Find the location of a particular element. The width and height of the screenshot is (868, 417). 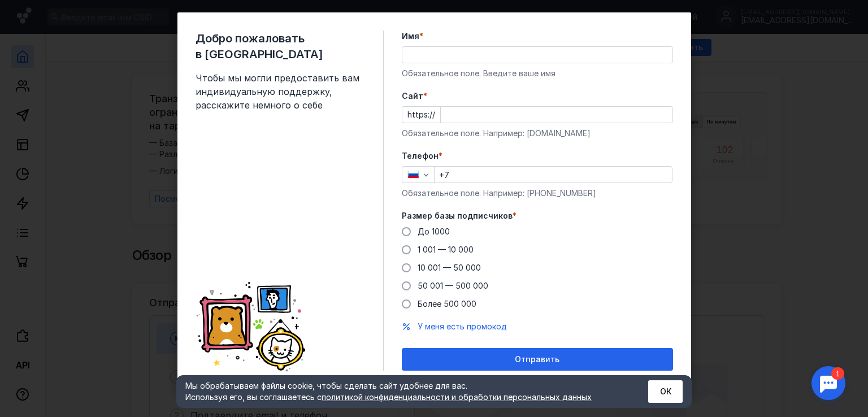

div: Мы обрабатываем файлы cookie, чтобы сделать сайт удобнее для вас. Используя его, вы соглашаетесь c is located at coordinates (403, 391).